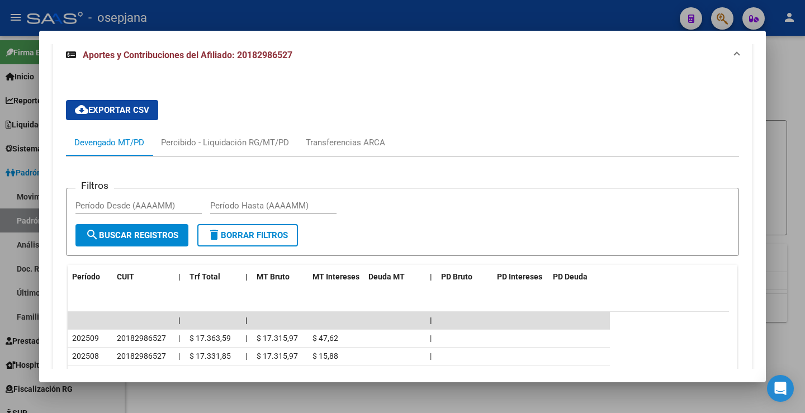 The height and width of the screenshot is (413, 805). What do you see at coordinates (336, 277) in the screenshot?
I see `span: MT Intereses` at bounding box center [336, 277].